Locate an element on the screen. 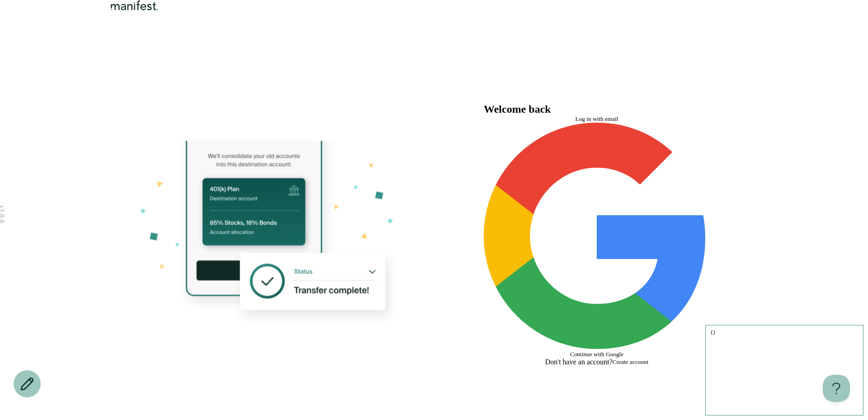 Image resolution: width=868 pixels, height=420 pixels. span: Continue with Google is located at coordinates (597, 354).